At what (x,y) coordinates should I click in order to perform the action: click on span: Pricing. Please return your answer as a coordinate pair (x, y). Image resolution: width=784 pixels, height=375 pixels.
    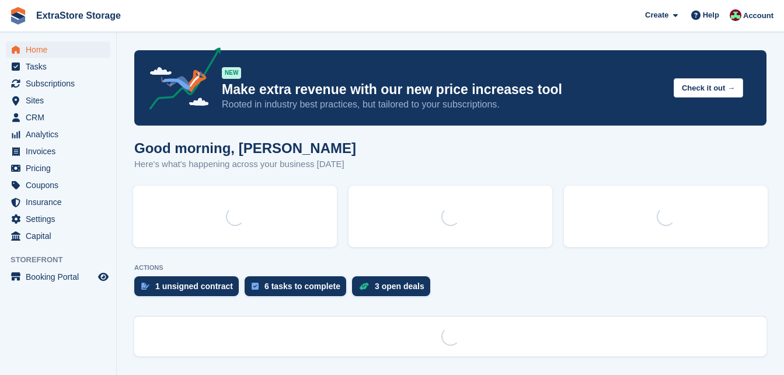
    Looking at the image, I should click on (61, 168).